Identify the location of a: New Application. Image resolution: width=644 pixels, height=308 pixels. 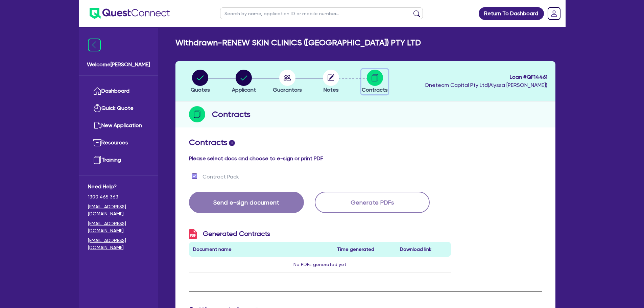
(119, 125).